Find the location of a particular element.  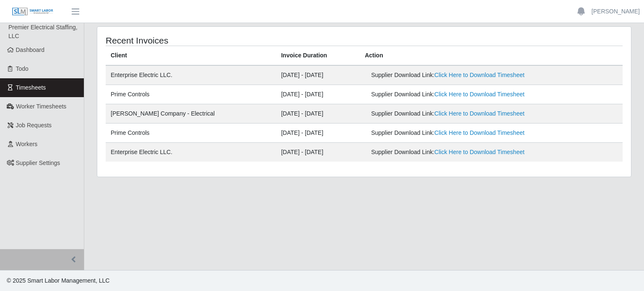

span: Premier Electrical Staffing, LLC is located at coordinates (42, 31).